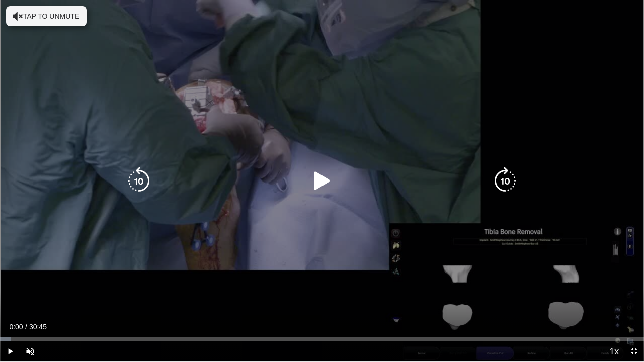  Describe the element at coordinates (38, 327) in the screenshot. I see `span: 30:45` at that location.